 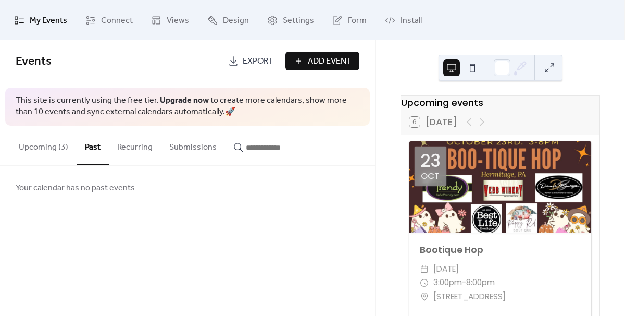 What do you see at coordinates (357, 20) in the screenshot?
I see `span: Form` at bounding box center [357, 20].